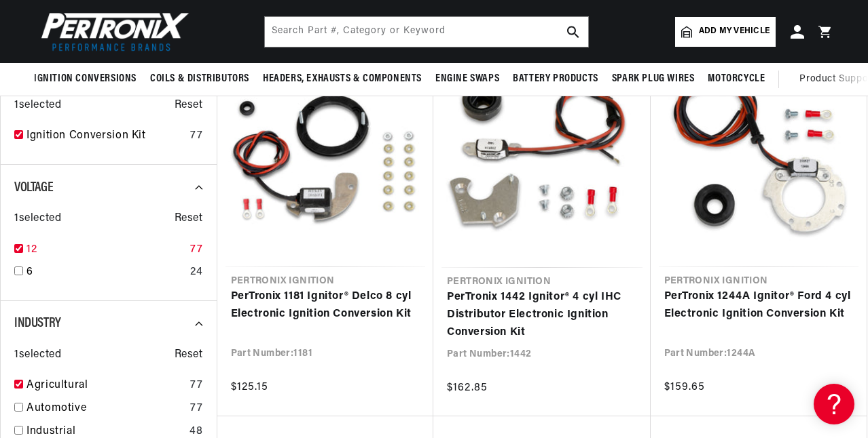  Describe the element at coordinates (759, 305) in the screenshot. I see `a: PerTronix 1244A Ignitor® Ford 4 cyl Electronic Ignition Conversion Kit` at that location.